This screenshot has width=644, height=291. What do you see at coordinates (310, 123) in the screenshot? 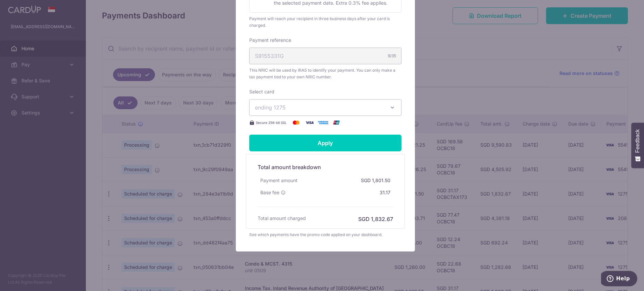
I see `img: Visa` at bounding box center [310, 123].